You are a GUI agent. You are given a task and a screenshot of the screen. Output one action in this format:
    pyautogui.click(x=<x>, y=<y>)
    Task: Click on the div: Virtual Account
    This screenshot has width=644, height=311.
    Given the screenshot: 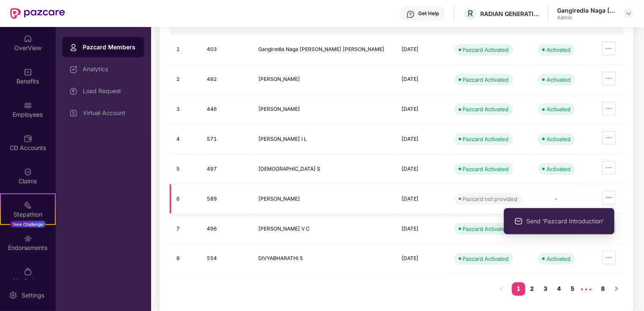 What is the action you would take?
    pyautogui.click(x=110, y=113)
    